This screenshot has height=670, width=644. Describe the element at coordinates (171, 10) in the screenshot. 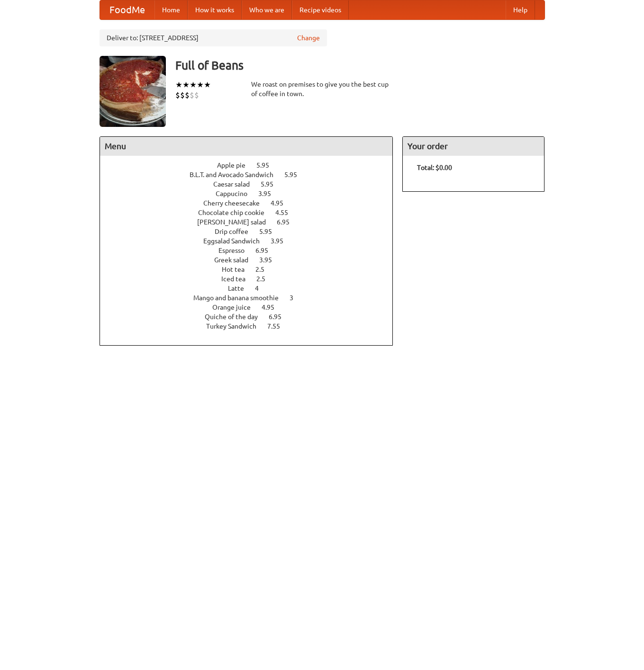

I see `a: Home` at that location.